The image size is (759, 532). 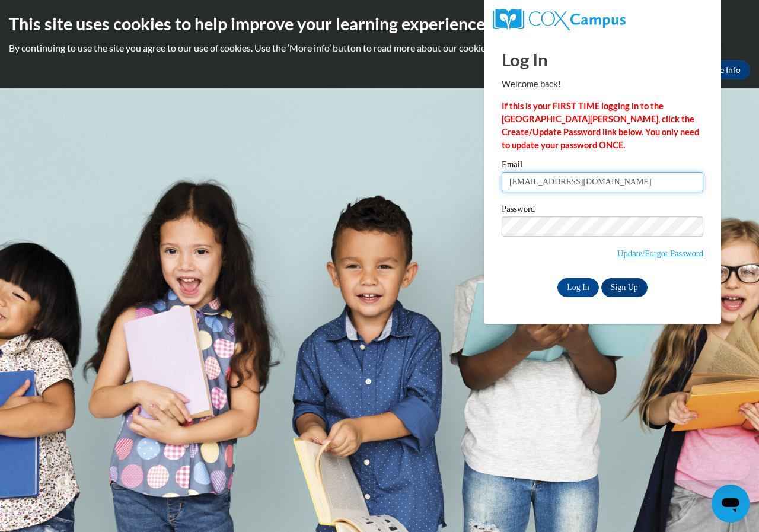 I want to click on p: Welcome back!, so click(x=603, y=85).